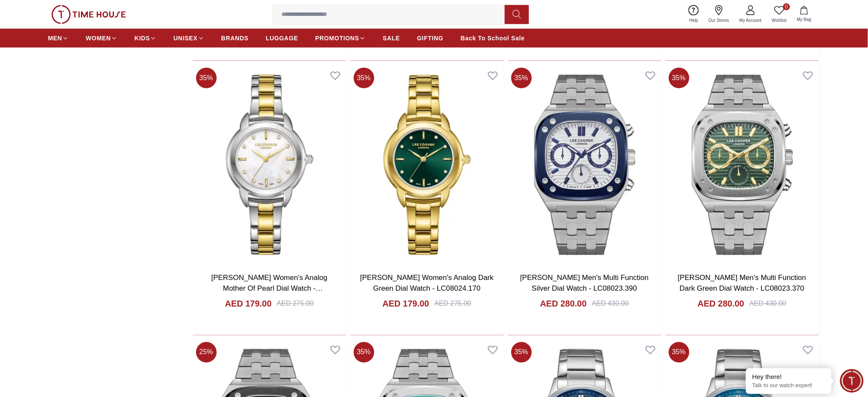 Image resolution: width=868 pixels, height=397 pixels. I want to click on div: Chat Widget, so click(852, 381).